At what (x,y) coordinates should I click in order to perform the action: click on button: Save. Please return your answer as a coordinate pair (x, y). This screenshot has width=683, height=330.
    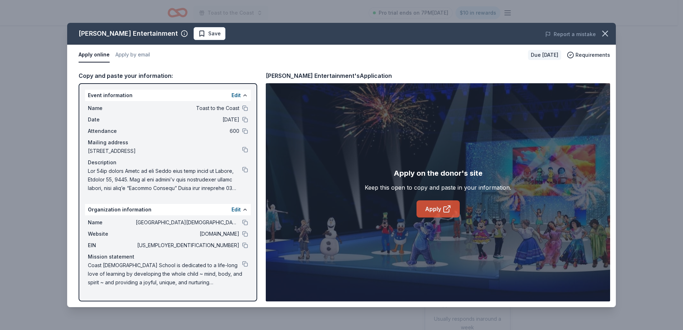
    Looking at the image, I should click on (209, 34).